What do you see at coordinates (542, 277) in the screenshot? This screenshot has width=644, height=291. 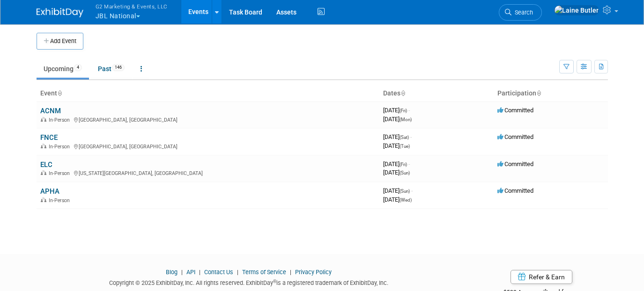 I see `a: Refer & Earn` at bounding box center [542, 277].